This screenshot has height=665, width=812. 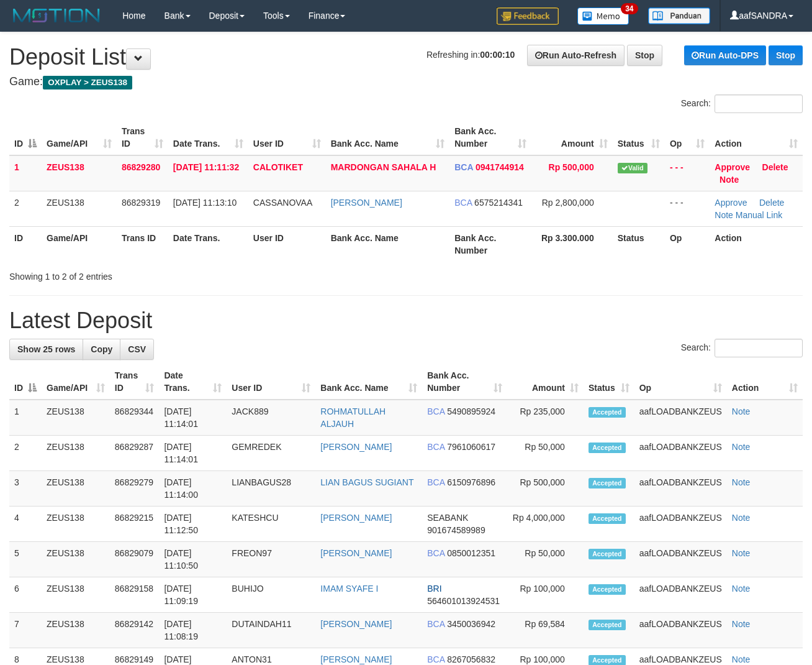 I want to click on div: Showing 1 to 2 of 2 entries, so click(x=169, y=274).